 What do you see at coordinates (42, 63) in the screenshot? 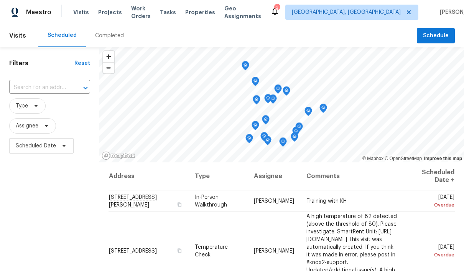
I see `h1: Filters` at bounding box center [42, 63].